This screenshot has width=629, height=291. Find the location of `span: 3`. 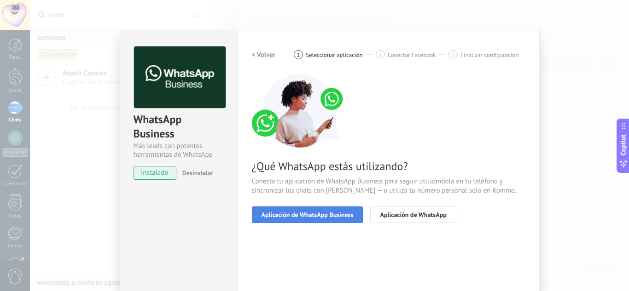

span: 3 is located at coordinates (453, 55).